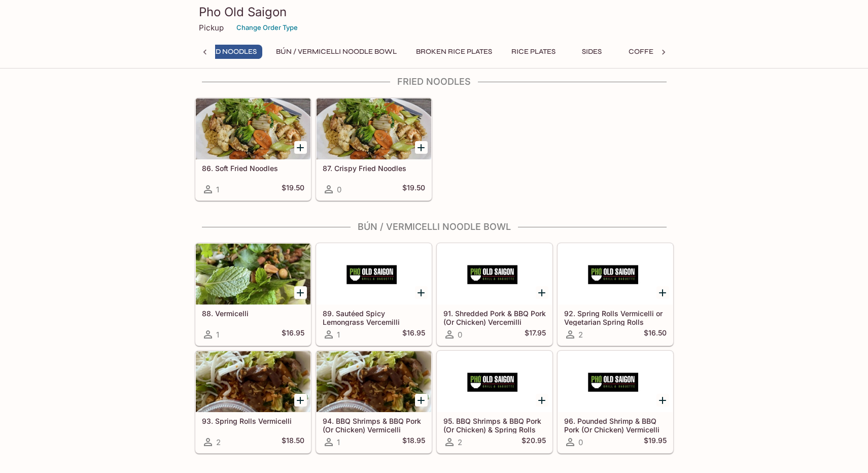 The width and height of the screenshot is (868, 473). Describe the element at coordinates (300, 292) in the screenshot. I see `button: Add 88. Vermicelli` at that location.